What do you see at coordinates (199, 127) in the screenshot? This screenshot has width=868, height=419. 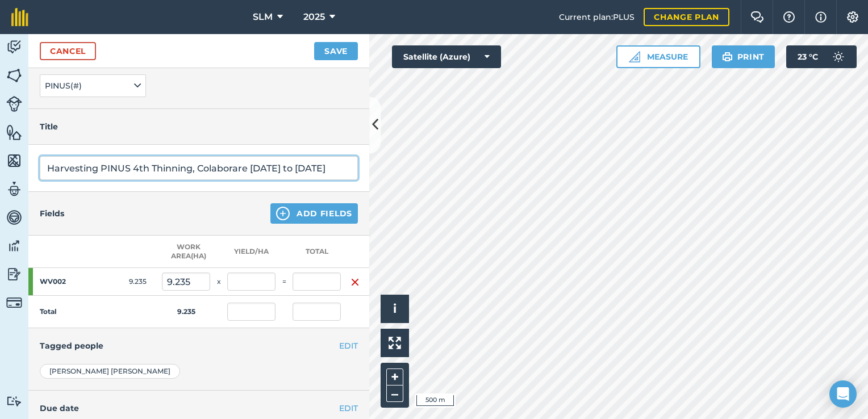 I see `h4: Title` at bounding box center [199, 127].